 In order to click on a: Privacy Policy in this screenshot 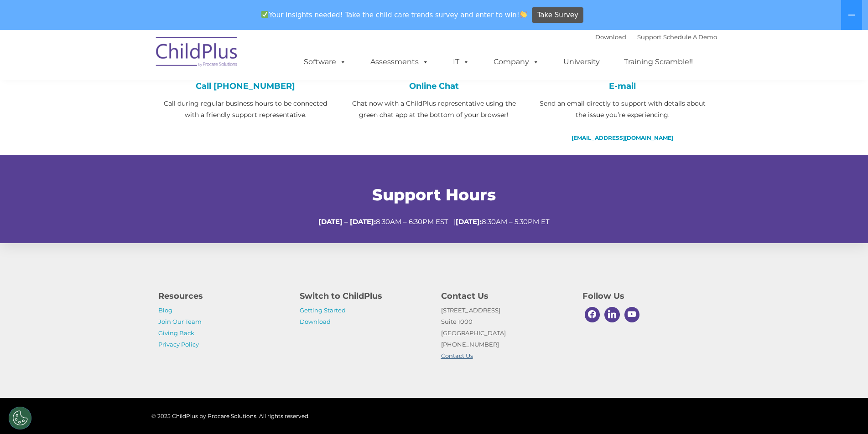, I will do `click(178, 344)`.